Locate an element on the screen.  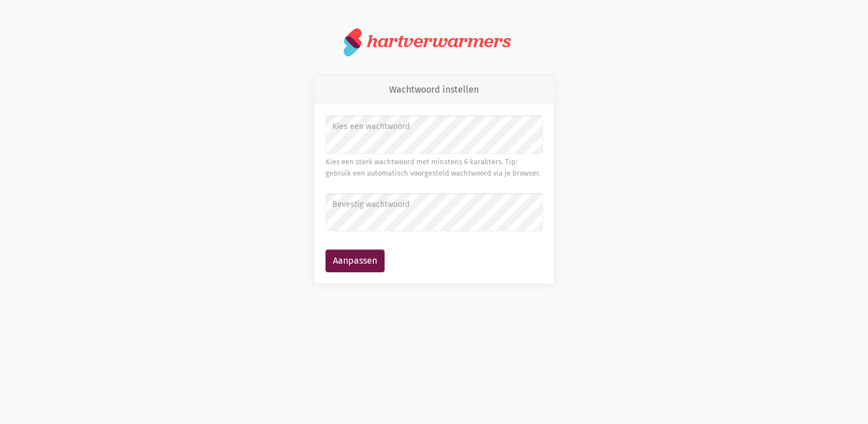
label: Kies een wachtwoord is located at coordinates (433, 127).